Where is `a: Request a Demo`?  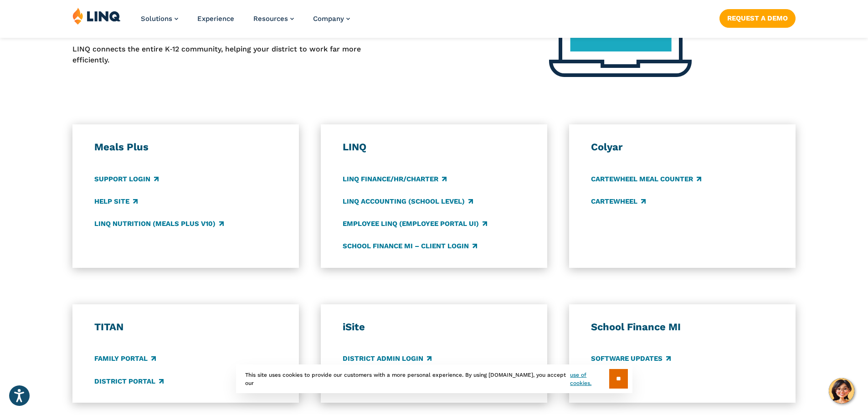 a: Request a Demo is located at coordinates (757, 18).